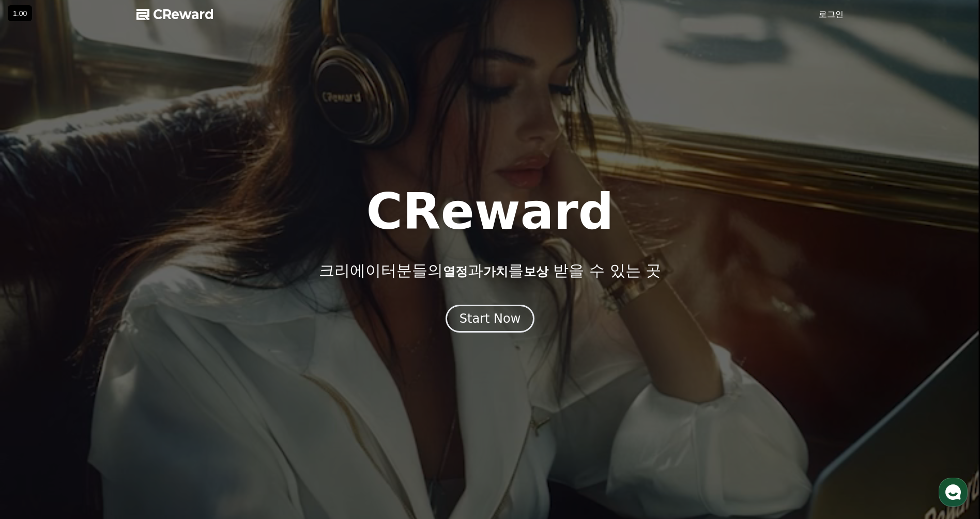 The image size is (980, 519). What do you see at coordinates (490, 318) in the screenshot?
I see `button: Start Now` at bounding box center [490, 318].